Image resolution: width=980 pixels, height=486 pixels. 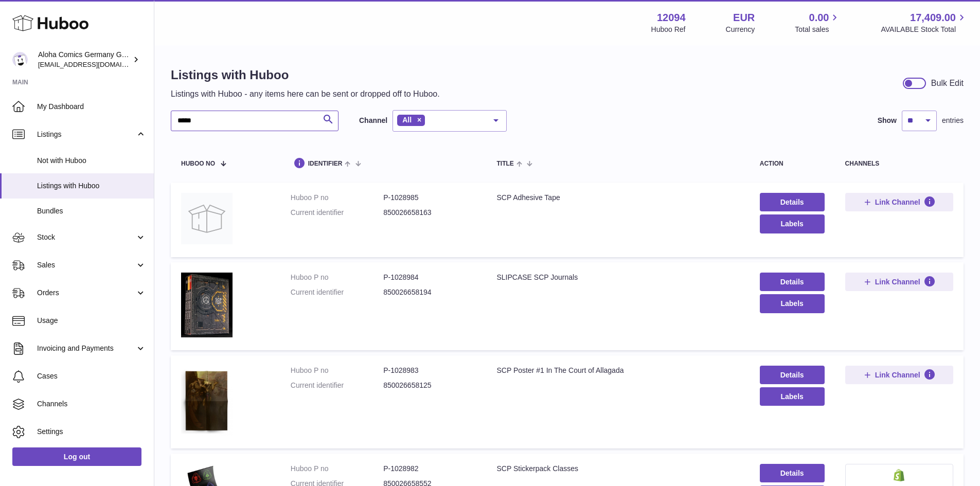 What do you see at coordinates (668, 29) in the screenshot?
I see `div: Huboo Ref` at bounding box center [668, 29].